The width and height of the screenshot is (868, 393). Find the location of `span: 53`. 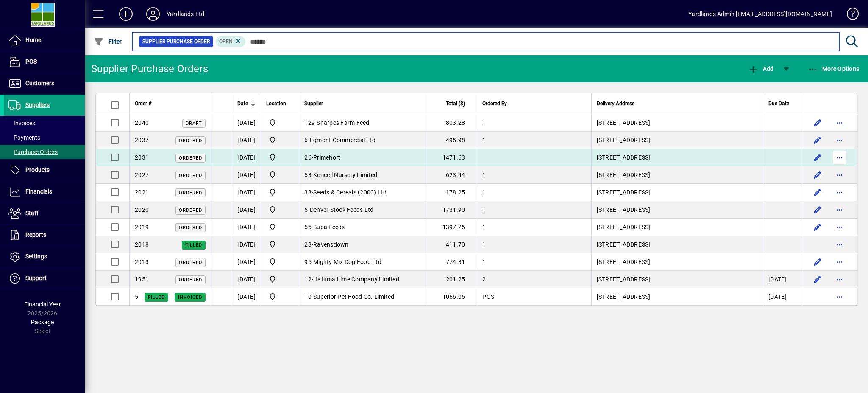

span: 53 is located at coordinates (308, 175).